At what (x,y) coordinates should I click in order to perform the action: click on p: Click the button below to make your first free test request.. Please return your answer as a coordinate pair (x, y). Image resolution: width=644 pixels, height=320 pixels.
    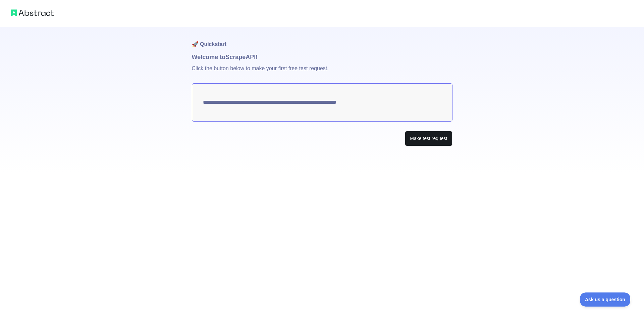
    Looking at the image, I should click on (322, 73).